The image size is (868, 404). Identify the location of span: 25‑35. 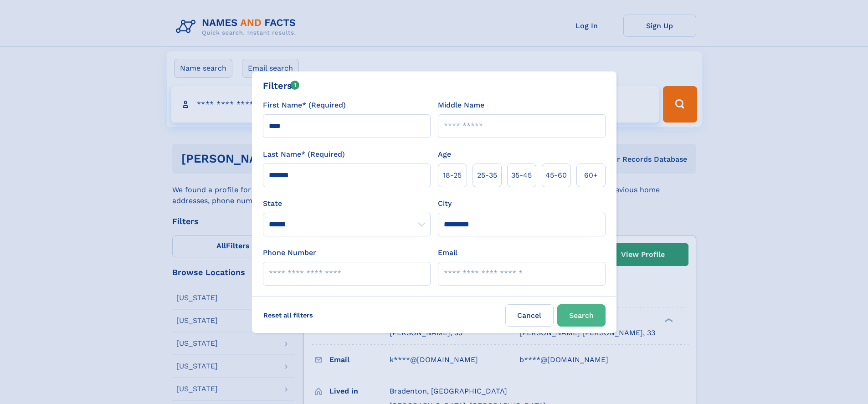
(487, 175).